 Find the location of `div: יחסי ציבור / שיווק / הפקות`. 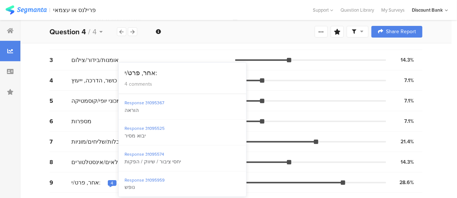

div: יחסי ציבור / שיווק / הפקות is located at coordinates (182, 162).